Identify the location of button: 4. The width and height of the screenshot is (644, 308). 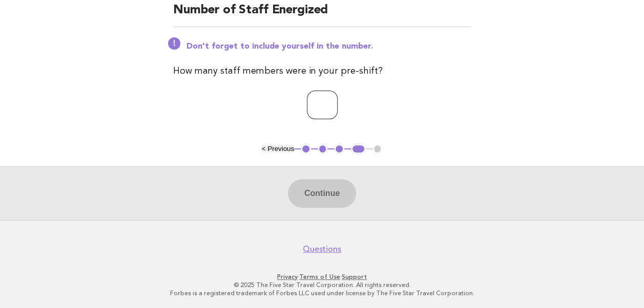
(357, 149).